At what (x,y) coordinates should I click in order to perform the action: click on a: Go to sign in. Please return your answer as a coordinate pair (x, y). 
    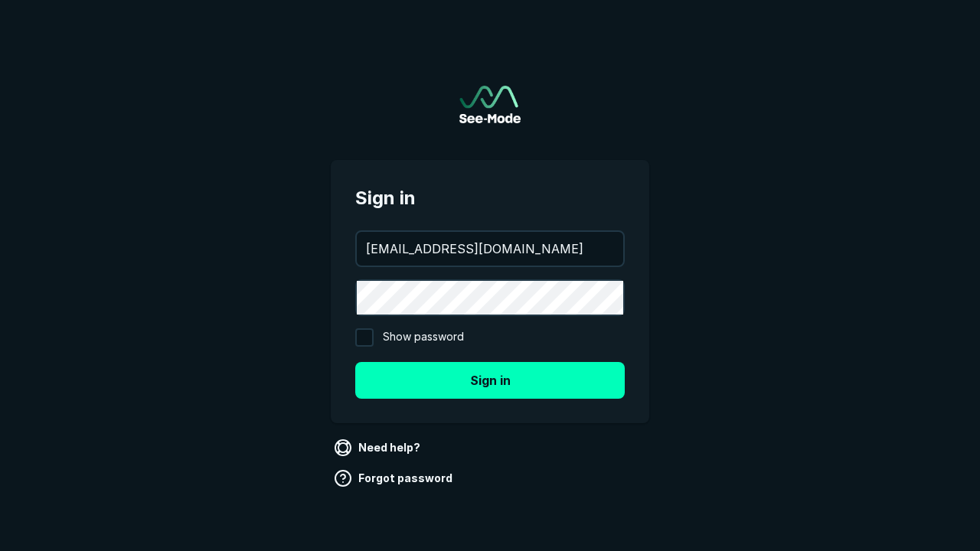
    Looking at the image, I should click on (490, 104).